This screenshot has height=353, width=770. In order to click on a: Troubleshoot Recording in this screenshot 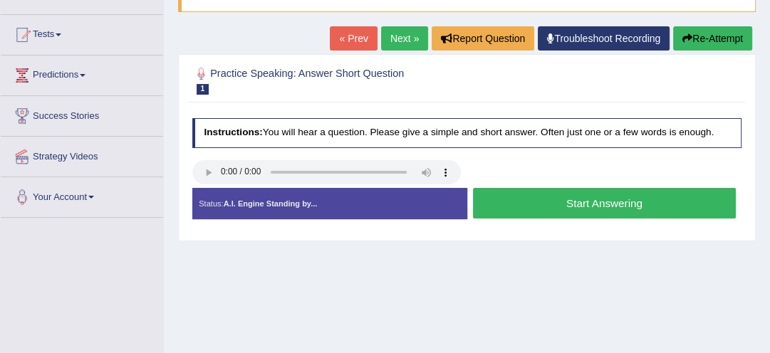, I will do `click(603, 38)`.